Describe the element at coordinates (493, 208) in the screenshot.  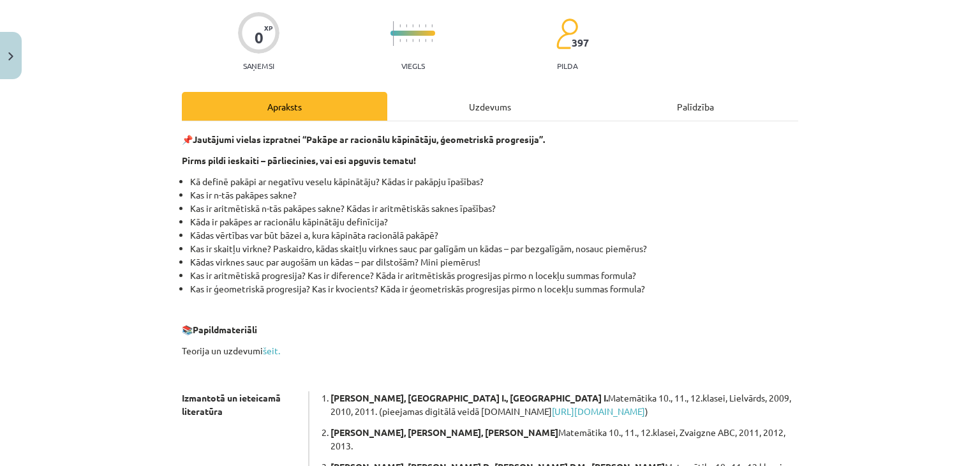
I see `li: Kas ir aritmētiskā n-tās pakāpes sakne? Kādas ir aritmētiskās saknes īpašības?` at that location.